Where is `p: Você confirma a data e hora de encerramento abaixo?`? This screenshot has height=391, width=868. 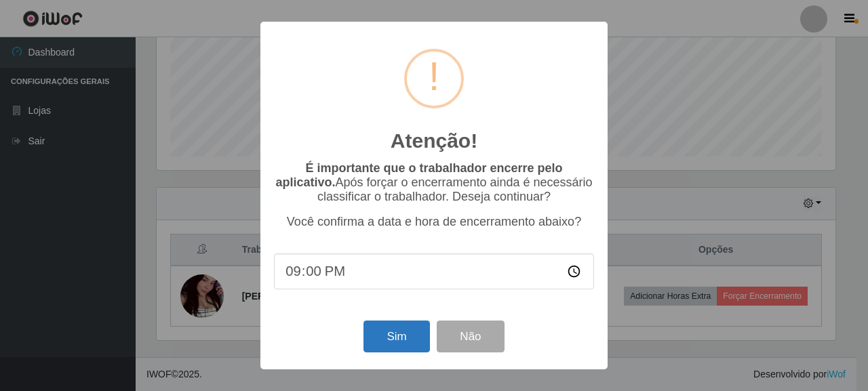
p: Você confirma a data e hora de encerramento abaixo? is located at coordinates (434, 221).